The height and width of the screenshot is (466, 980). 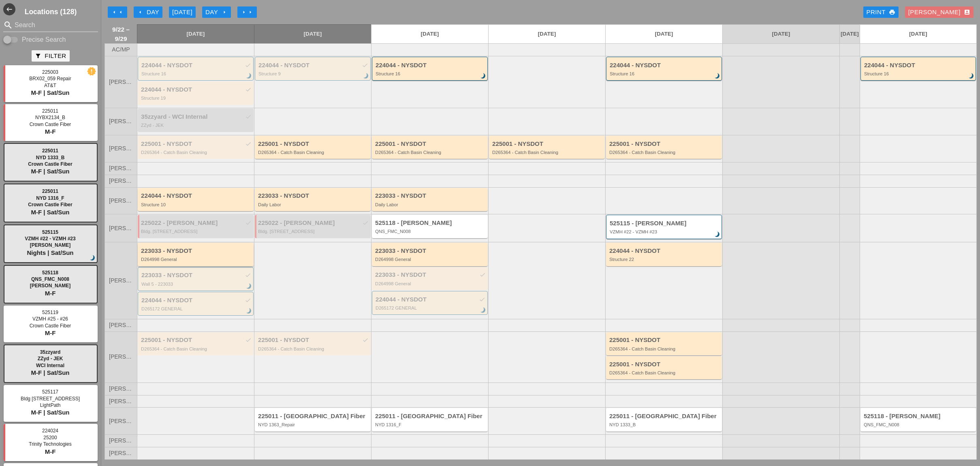 I want to click on input: Search, so click(x=51, y=25).